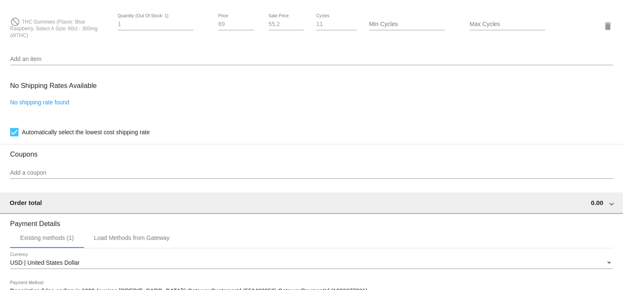  Describe the element at coordinates (45, 262) in the screenshot. I see `span: USD | United States Dollar` at that location.